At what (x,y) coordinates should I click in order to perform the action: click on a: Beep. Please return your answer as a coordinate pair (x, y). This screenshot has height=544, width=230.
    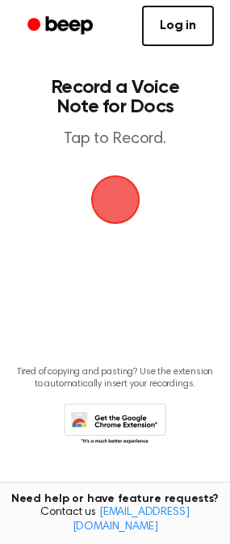
    Looking at the image, I should click on (61, 26).